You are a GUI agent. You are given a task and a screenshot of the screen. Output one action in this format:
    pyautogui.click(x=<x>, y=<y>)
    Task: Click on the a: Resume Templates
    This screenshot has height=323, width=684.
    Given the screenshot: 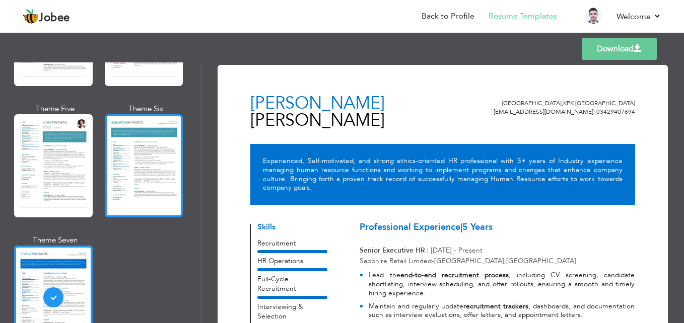 What is the action you would take?
    pyautogui.click(x=522, y=16)
    